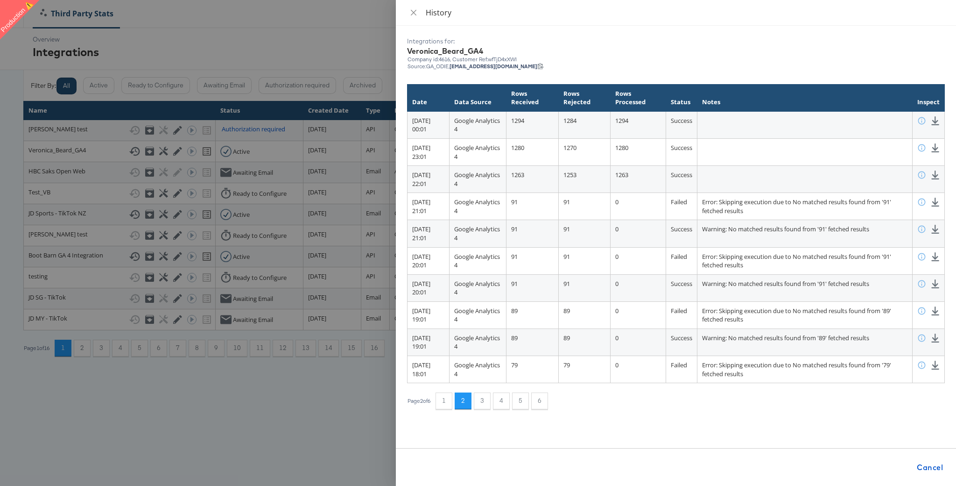 This screenshot has width=956, height=486. What do you see at coordinates (521, 401) in the screenshot?
I see `button: 5` at bounding box center [521, 401].